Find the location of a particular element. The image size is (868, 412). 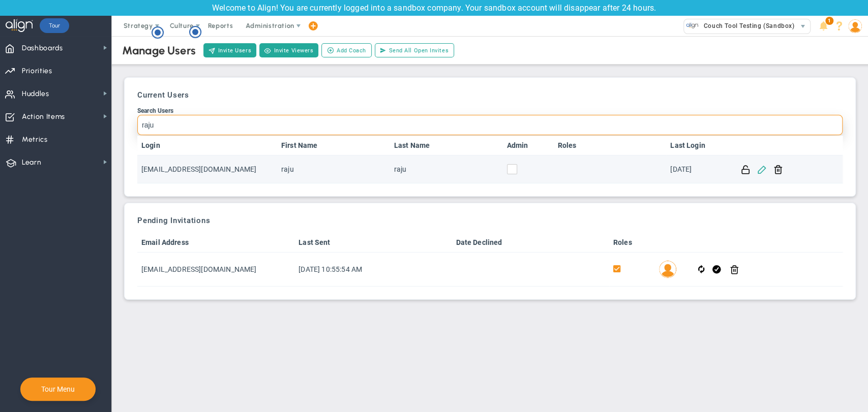

a: Admin is located at coordinates (528, 145).